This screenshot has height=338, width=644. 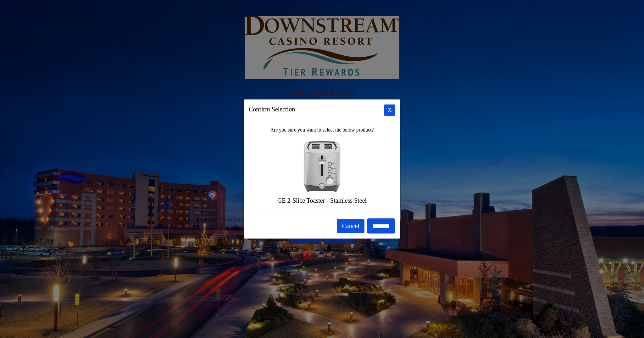 What do you see at coordinates (271, 109) in the screenshot?
I see `h5: Confirm Selection` at bounding box center [271, 109].